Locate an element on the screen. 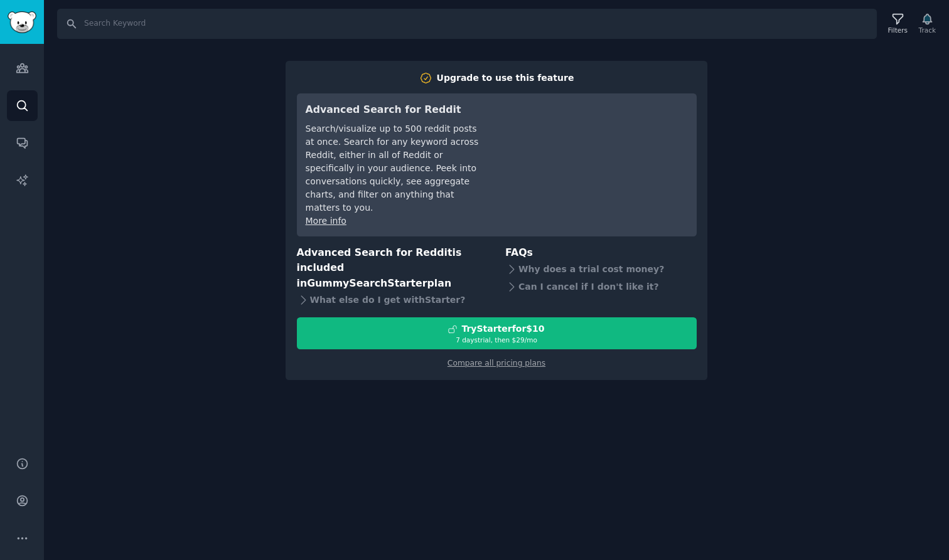 This screenshot has height=560, width=949. div: Can I cancel if I don't like it? is located at coordinates (601, 287).